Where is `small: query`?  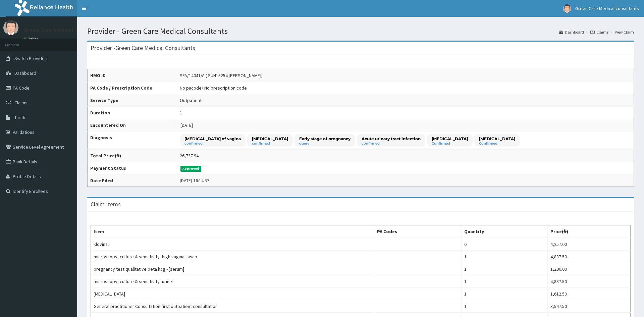 small: query is located at coordinates (325, 143).